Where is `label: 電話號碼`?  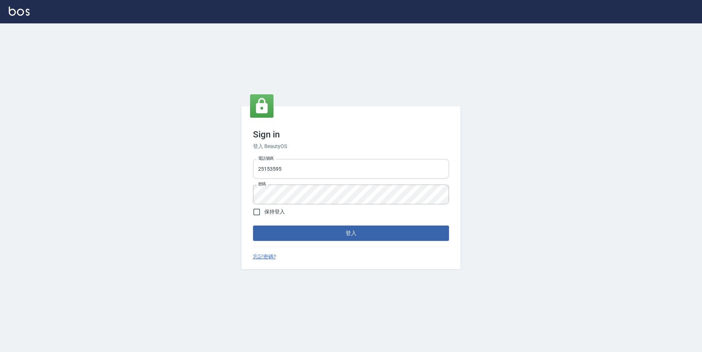 label: 電話號碼 is located at coordinates (266, 158).